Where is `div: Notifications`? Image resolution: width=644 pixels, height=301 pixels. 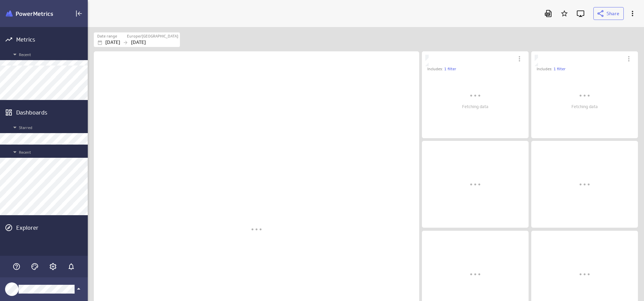 div: Notifications is located at coordinates (71, 267).